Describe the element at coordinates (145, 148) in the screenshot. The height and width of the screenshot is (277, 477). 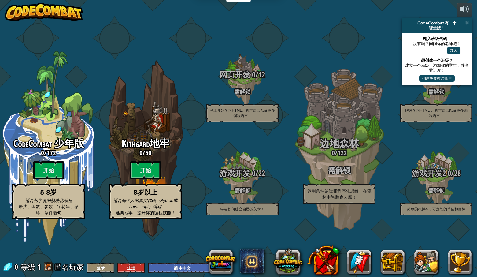
I see `div: Complete previous world to unlock` at that location.